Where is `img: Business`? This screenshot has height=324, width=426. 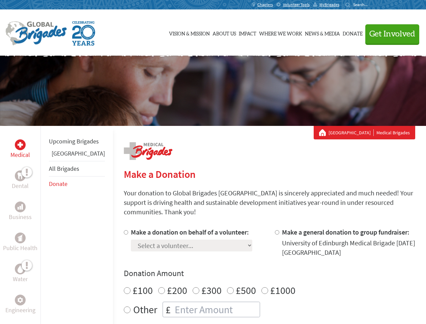 img: Business is located at coordinates (20, 207).